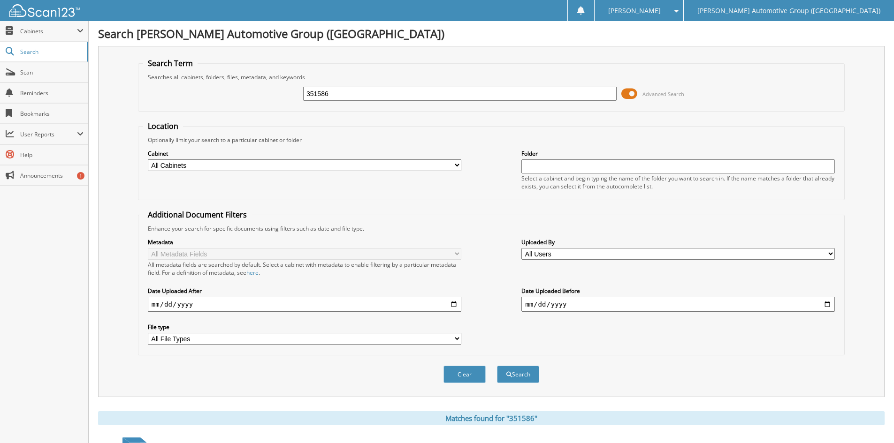  Describe the element at coordinates (52, 175) in the screenshot. I see `span: Announcements` at that location.